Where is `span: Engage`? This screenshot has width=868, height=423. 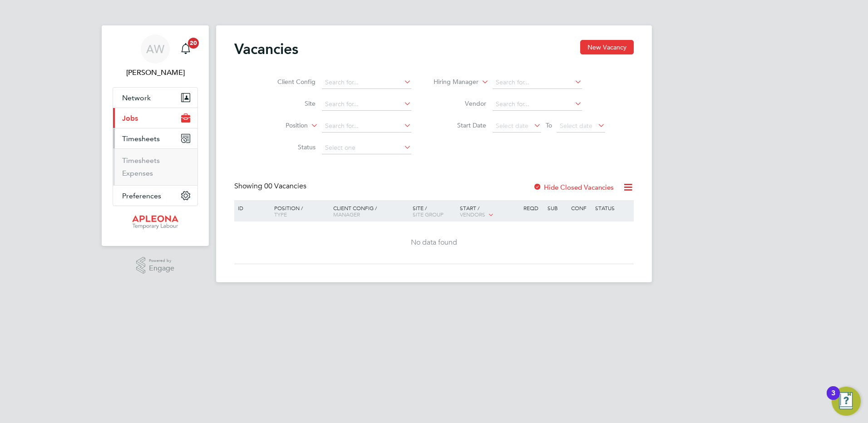
span: Engage is located at coordinates (162, 268).